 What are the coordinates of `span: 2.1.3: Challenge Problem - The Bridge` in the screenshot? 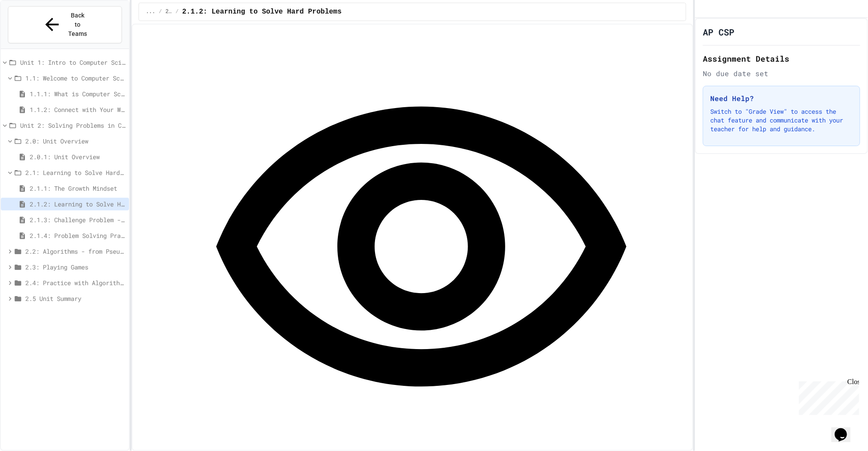 It's located at (77, 219).